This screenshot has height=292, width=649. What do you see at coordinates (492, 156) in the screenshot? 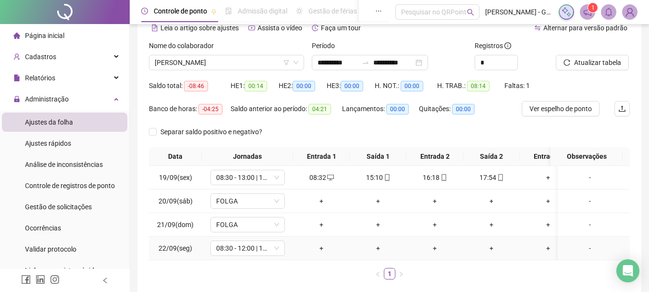
I see `th: Saída 2` at bounding box center [492, 156].